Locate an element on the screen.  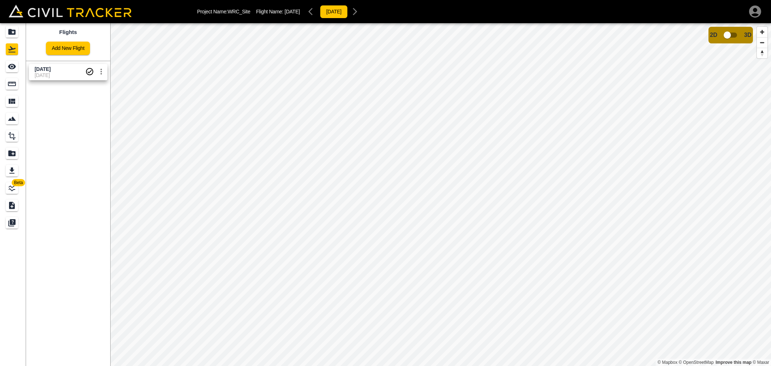
img: Civil Tracker is located at coordinates (70, 11).